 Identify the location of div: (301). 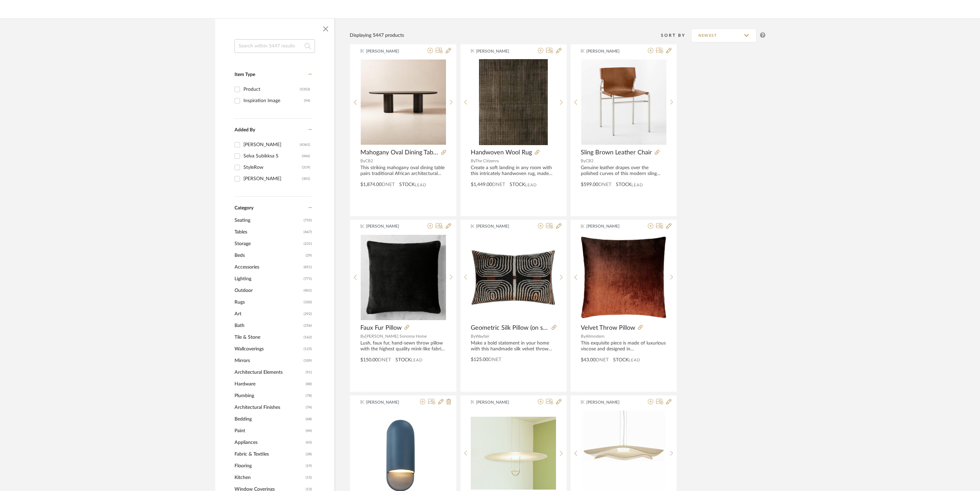
(306, 179).